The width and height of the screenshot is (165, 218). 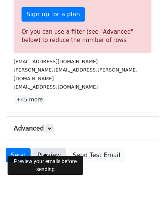 What do you see at coordinates (30, 99) in the screenshot?
I see `a: +45 more` at bounding box center [30, 99].